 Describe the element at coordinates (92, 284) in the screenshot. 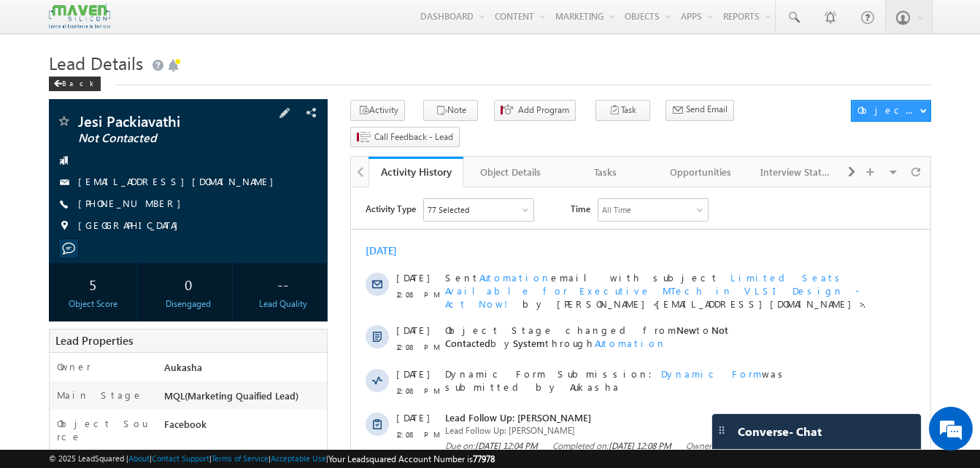

I see `div: 5` at that location.